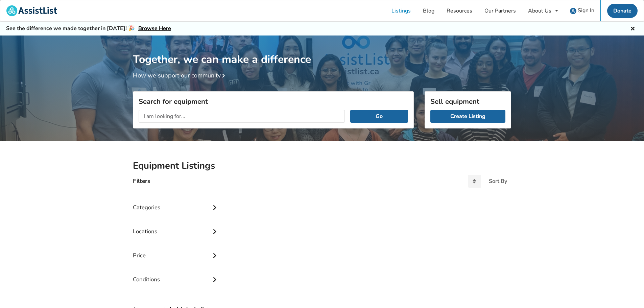  I want to click on div: Conditions, so click(176, 274).